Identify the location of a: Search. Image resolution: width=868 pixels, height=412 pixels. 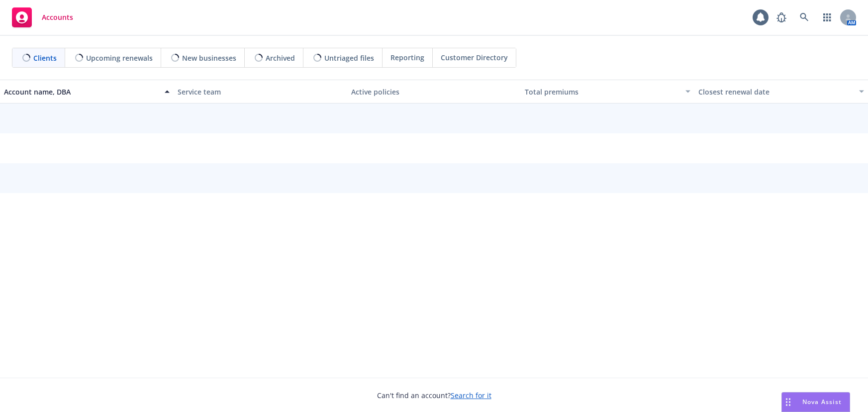
(804, 17).